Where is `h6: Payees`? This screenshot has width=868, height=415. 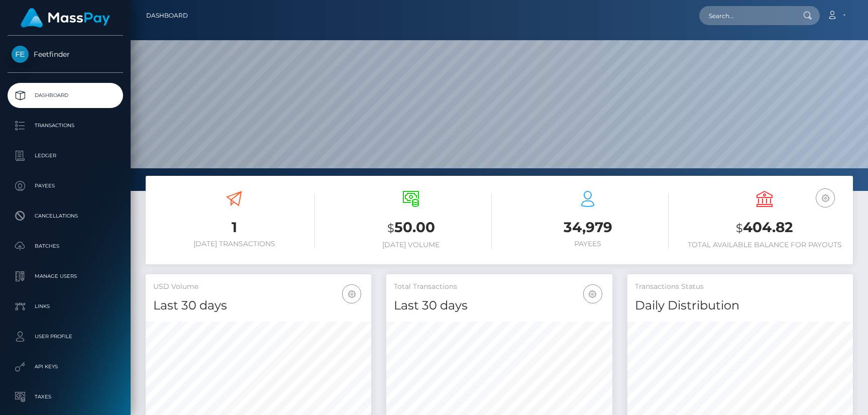
h6: Payees is located at coordinates (587, 243).